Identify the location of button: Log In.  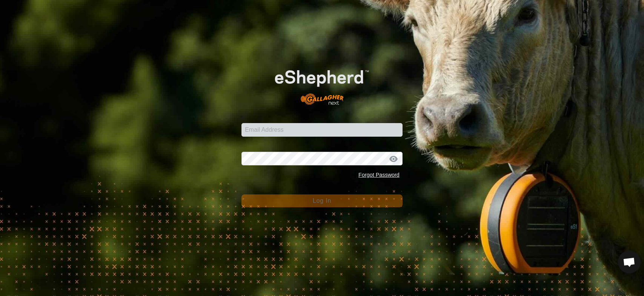
(322, 200).